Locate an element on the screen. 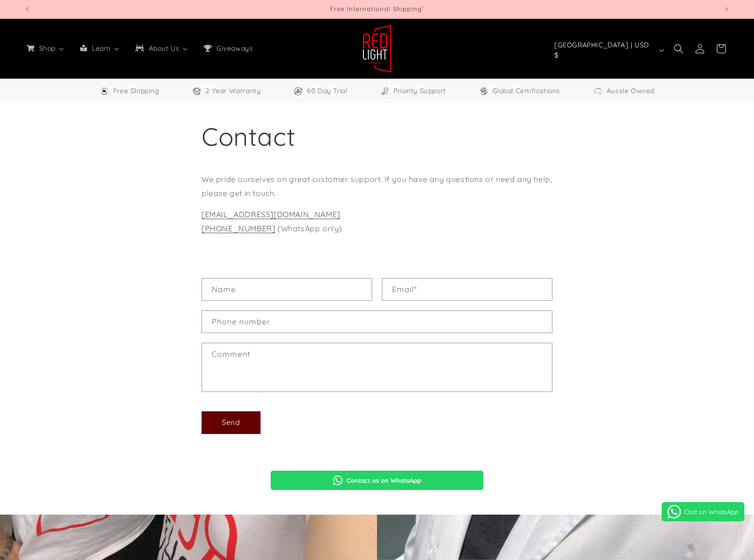  img: Aussie Owned Icon is located at coordinates (597, 91).